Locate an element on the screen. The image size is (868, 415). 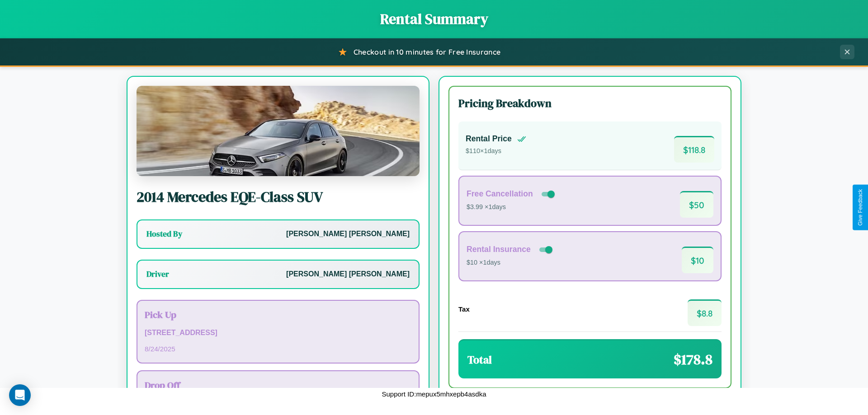
h3: Pick Up is located at coordinates (278, 315).